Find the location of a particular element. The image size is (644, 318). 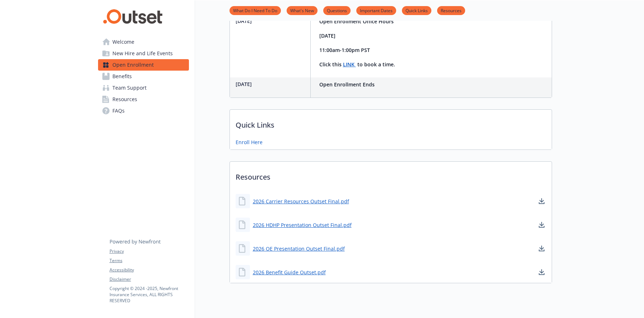

a: Quick Links is located at coordinates (416, 10).